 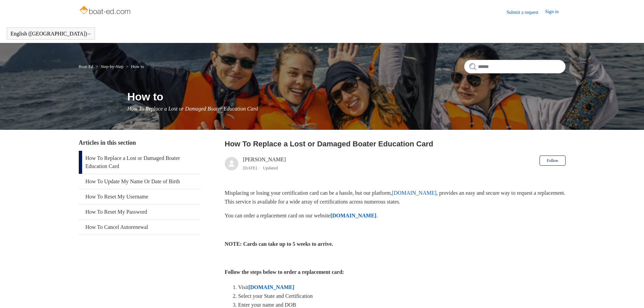 I want to click on img: Boat-Ed Help Center home page, so click(x=106, y=11).